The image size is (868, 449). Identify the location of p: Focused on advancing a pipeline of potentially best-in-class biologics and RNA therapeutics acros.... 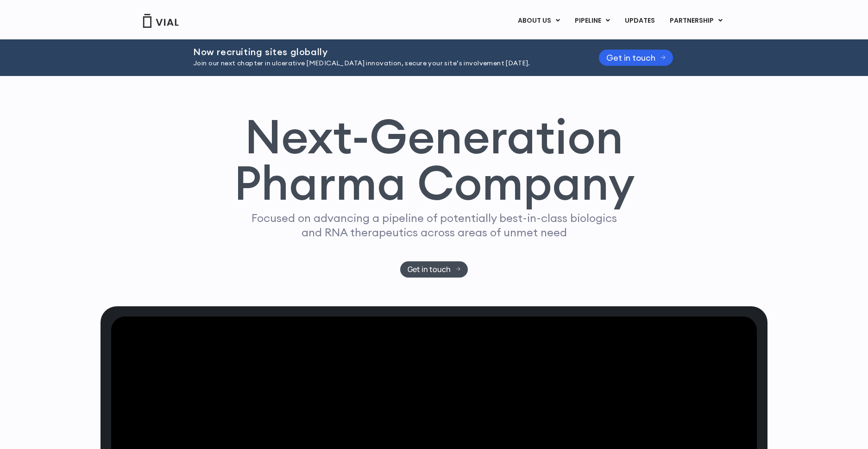
(434, 225).